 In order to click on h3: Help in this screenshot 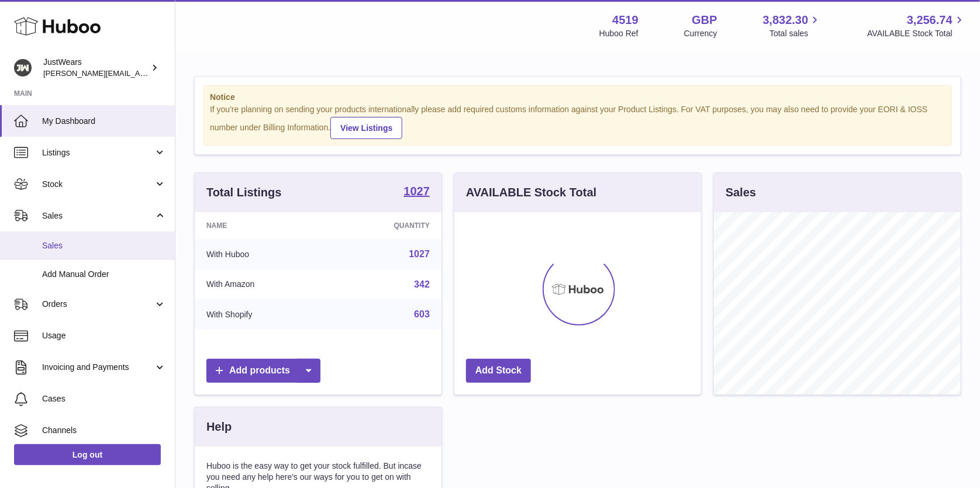, I will do `click(218, 427)`.